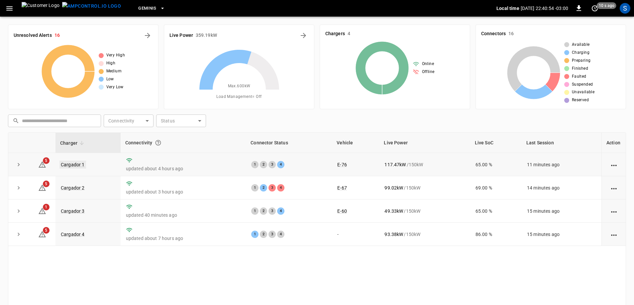 This screenshot has height=305, width=634. Describe the element at coordinates (239, 86) in the screenshot. I see `span: Max. 600 kW` at that location.